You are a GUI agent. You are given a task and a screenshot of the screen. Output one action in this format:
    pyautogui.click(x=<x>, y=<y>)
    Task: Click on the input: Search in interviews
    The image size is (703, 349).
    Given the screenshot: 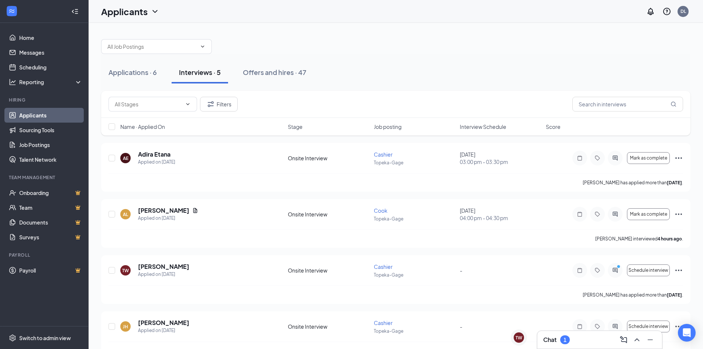 What is the action you would take?
    pyautogui.click(x=628, y=104)
    